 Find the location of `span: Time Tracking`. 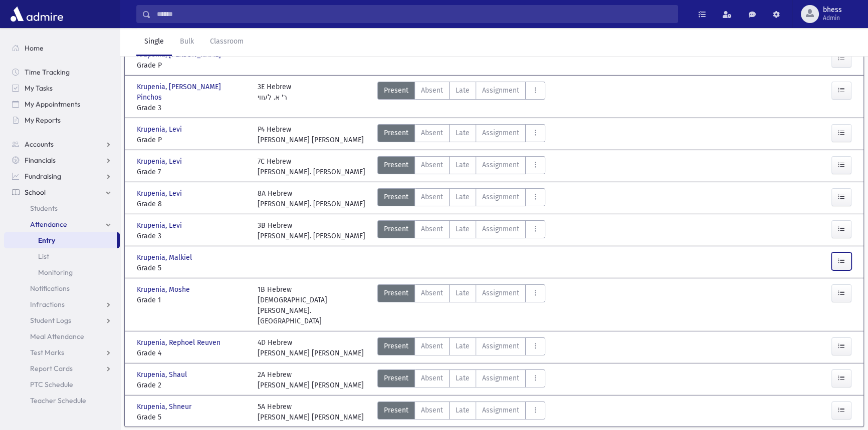

span: Time Tracking is located at coordinates (47, 72).